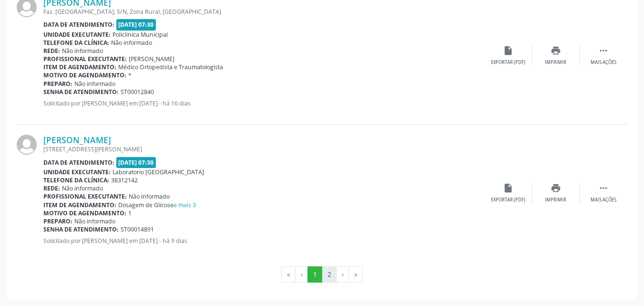  What do you see at coordinates (157, 205) in the screenshot?
I see `span: Dosagem de Glicose` at bounding box center [157, 205].